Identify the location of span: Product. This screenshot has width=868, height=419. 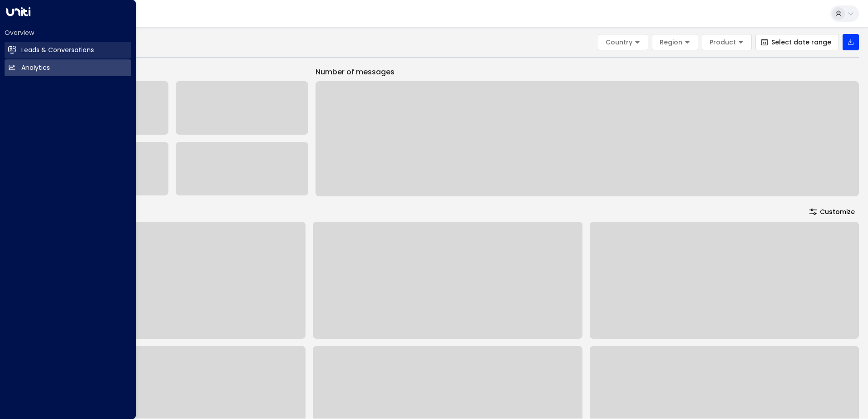
(723, 42).